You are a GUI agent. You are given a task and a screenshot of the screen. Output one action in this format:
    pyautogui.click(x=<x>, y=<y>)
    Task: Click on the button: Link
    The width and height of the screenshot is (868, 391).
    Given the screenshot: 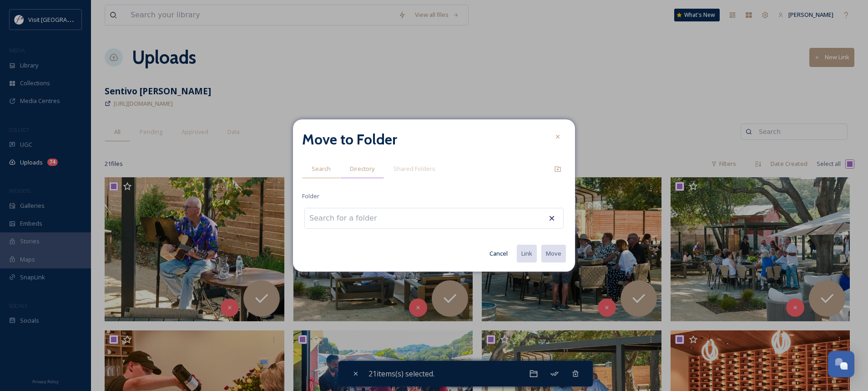 What is the action you would take?
    pyautogui.click(x=527, y=253)
    